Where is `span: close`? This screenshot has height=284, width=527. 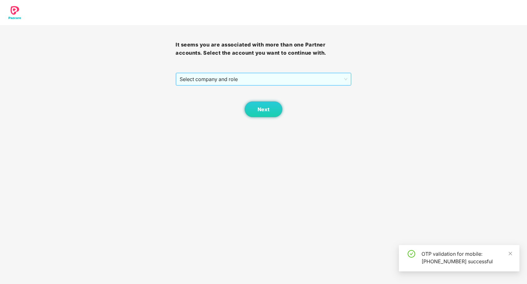 span: close is located at coordinates (511, 254).